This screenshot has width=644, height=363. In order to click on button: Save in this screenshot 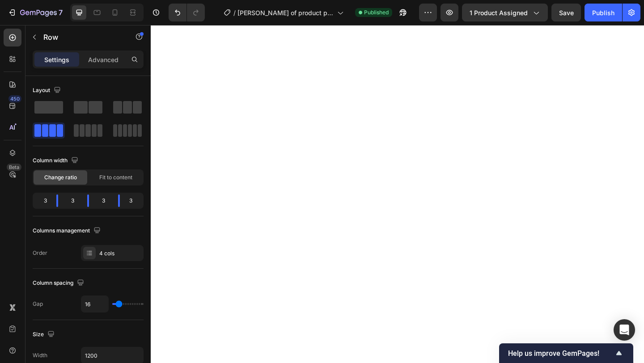, I will do `click(566, 13)`.